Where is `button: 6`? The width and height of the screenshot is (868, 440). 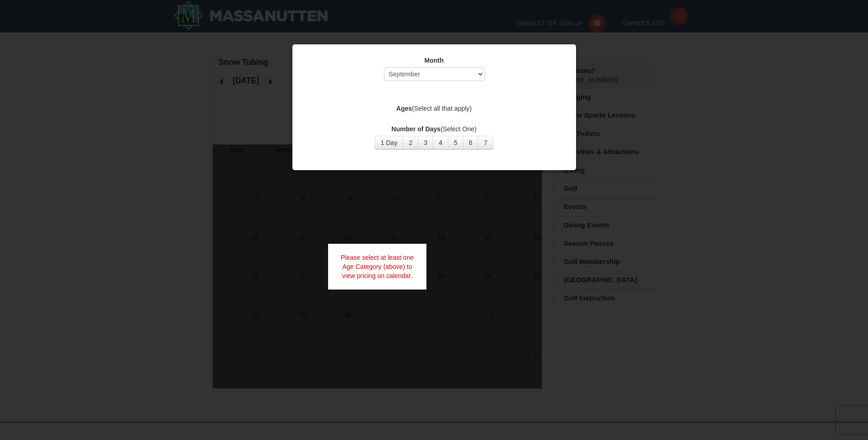
button: 6 is located at coordinates (471, 143).